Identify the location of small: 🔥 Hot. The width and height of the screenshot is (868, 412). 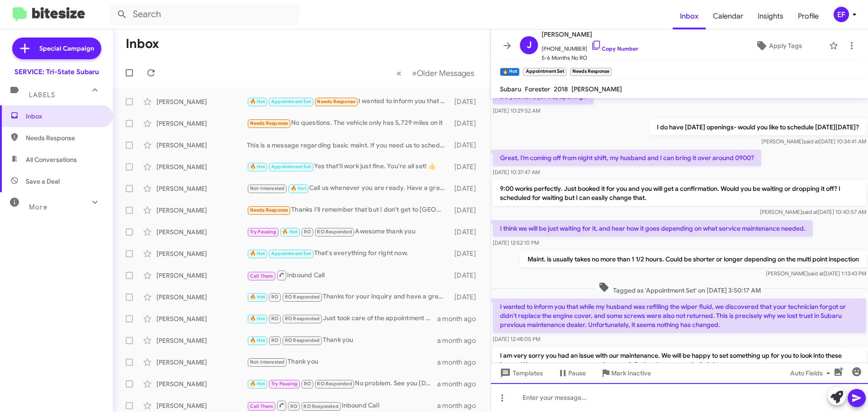
(510, 72).